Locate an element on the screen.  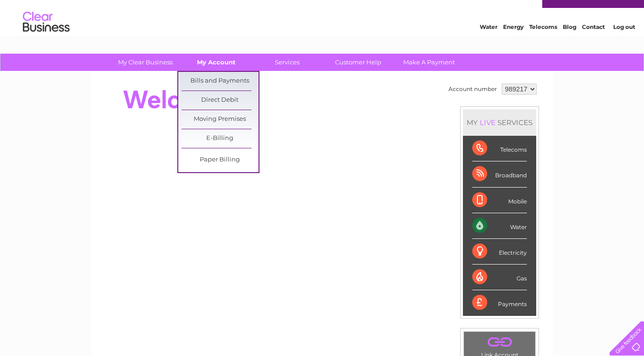
img: logo.png is located at coordinates (46, 38).